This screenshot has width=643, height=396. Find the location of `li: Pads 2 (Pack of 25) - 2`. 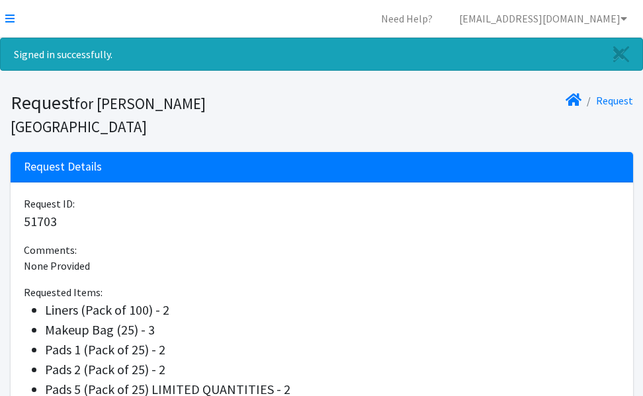

li: Pads 2 (Pack of 25) - 2 is located at coordinates (332, 370).